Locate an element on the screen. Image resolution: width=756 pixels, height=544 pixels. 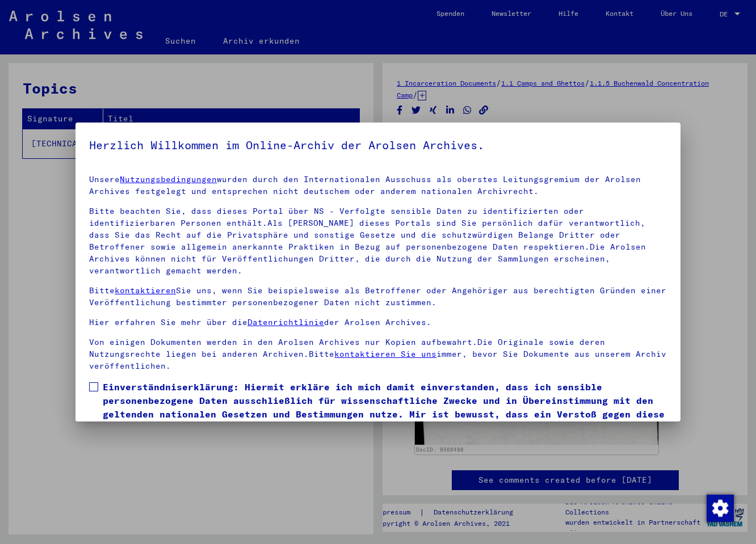
p: Unsere wurden durch den Internationalen Ausschuss als oberstes Leitungsgremium der Arolsen Archiv... is located at coordinates (378, 186).